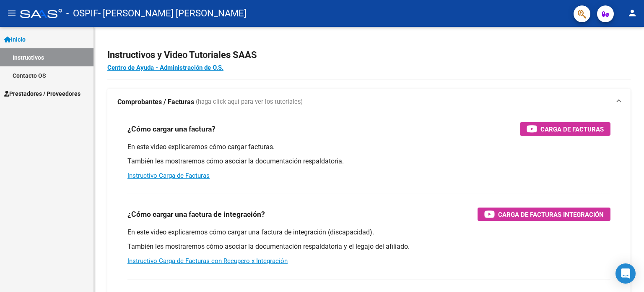  I want to click on span: Carga de Facturas, so click(572, 129).